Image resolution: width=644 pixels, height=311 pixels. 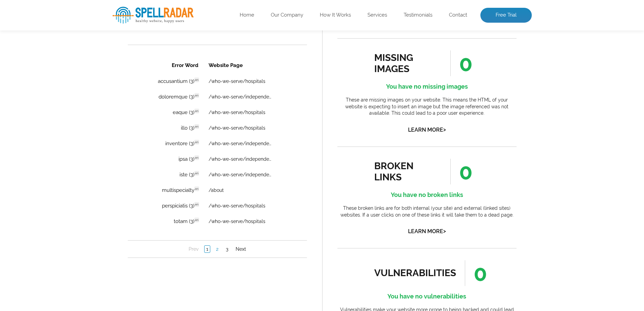 What do you see at coordinates (427, 195) in the screenshot?
I see `h4: You have no broken links` at bounding box center [427, 195].